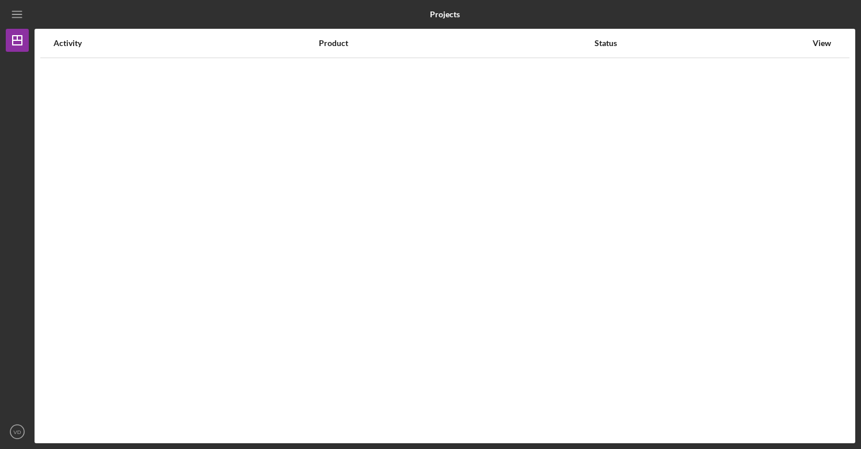 Image resolution: width=861 pixels, height=449 pixels. Describe the element at coordinates (822, 43) in the screenshot. I see `div: View` at that location.